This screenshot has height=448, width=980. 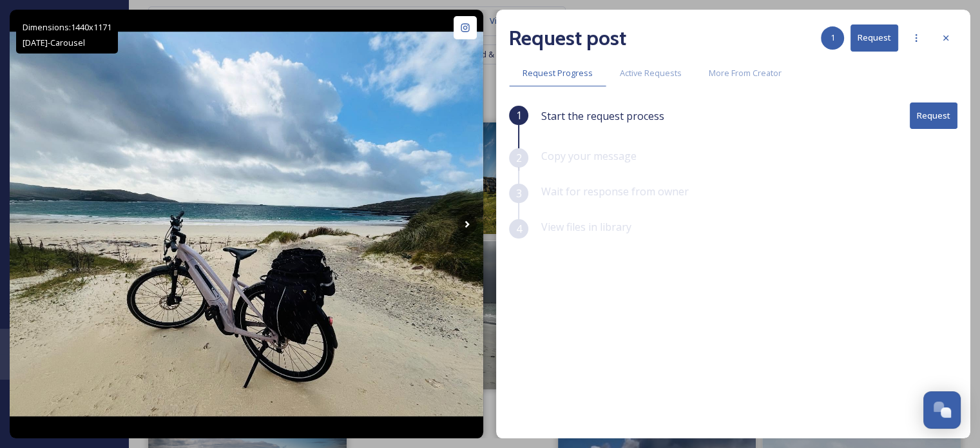 What do you see at coordinates (518, 229) in the screenshot?
I see `span: 4` at bounding box center [518, 229].